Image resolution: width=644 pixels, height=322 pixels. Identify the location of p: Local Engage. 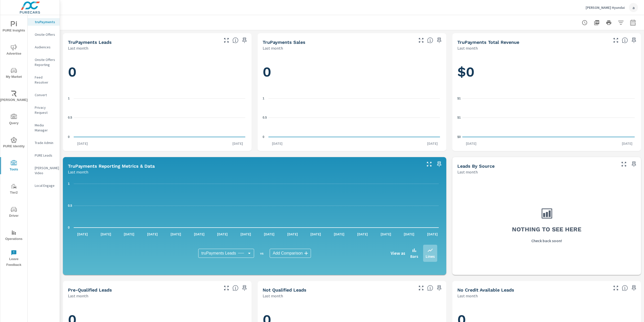
(45, 185).